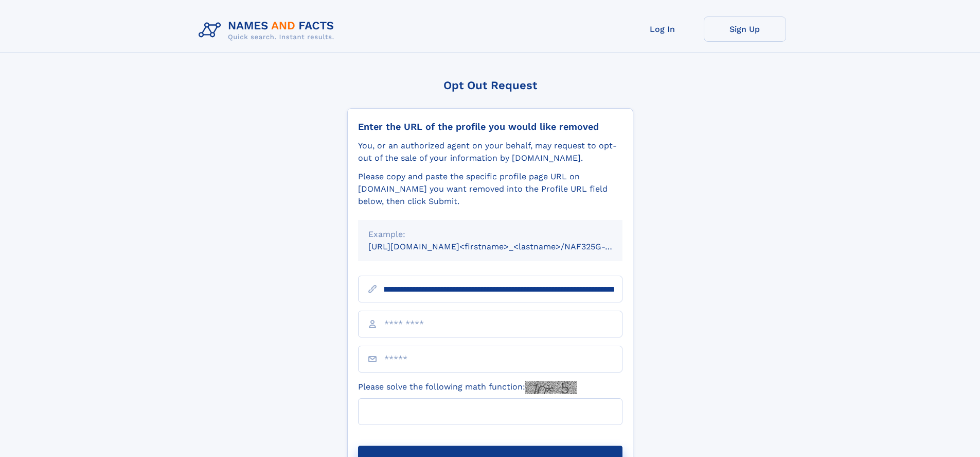 The width and height of the screenshot is (980, 457). I want to click on a: Log In, so click(663, 29).